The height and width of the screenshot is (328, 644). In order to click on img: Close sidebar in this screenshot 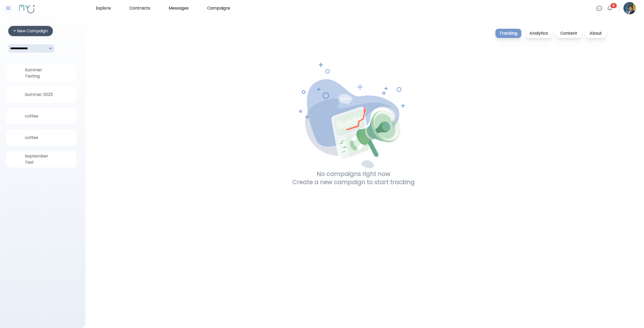, I will do `click(9, 9)`.